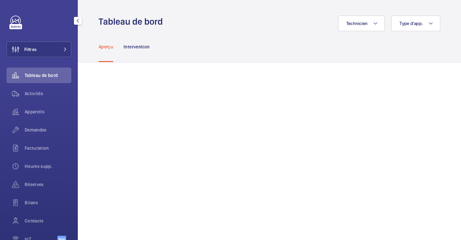  Describe the element at coordinates (362, 23) in the screenshot. I see `button: Technicien` at that location.